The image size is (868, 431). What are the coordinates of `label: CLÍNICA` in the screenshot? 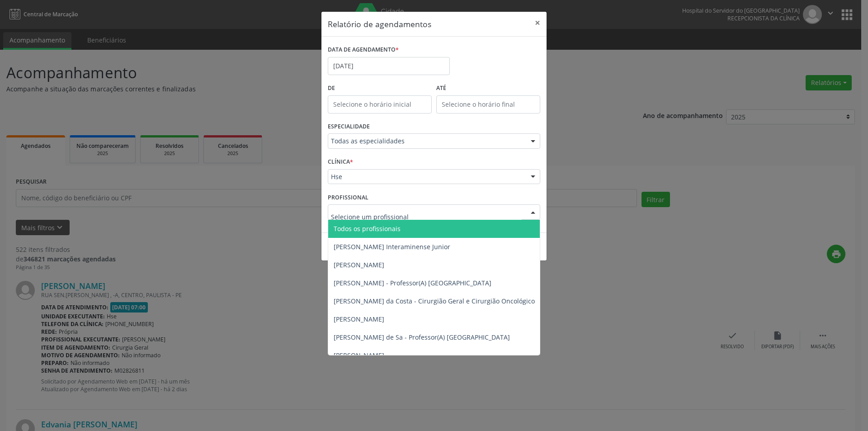 It's located at (340, 162).